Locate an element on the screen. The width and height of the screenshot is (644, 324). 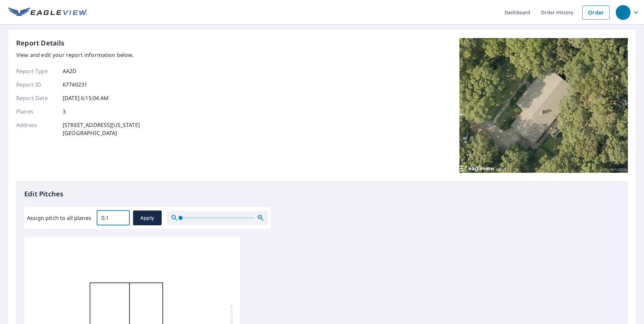
p: 3 is located at coordinates (64, 111).